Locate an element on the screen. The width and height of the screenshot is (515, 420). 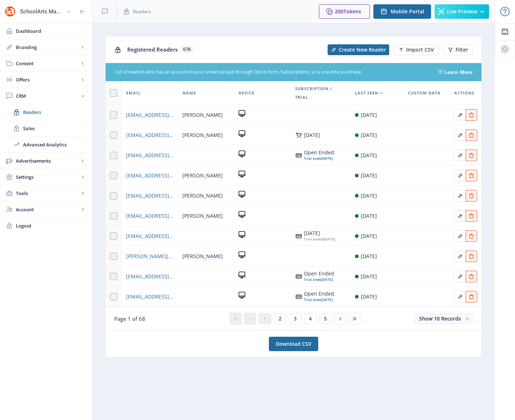
button: 2 is located at coordinates (280, 319).